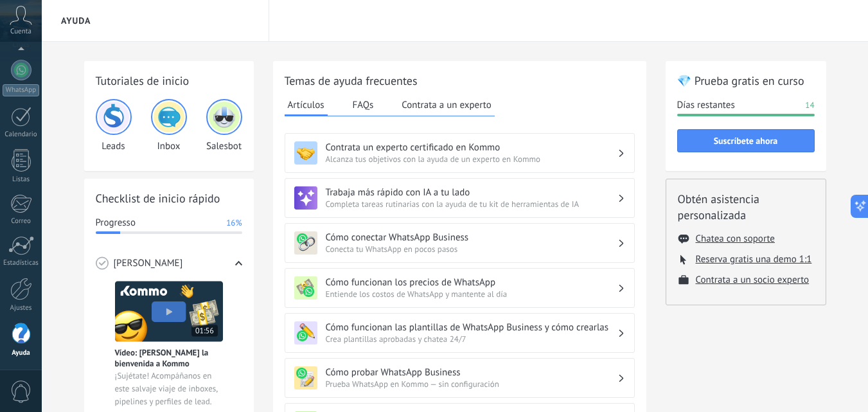  I want to click on button: Suscríbete ahora, so click(746, 141).